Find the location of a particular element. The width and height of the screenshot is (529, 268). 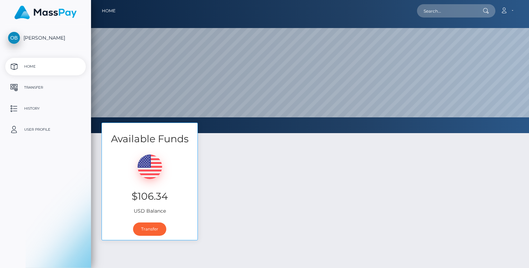

h3: Available Funds is located at coordinates (150, 139).